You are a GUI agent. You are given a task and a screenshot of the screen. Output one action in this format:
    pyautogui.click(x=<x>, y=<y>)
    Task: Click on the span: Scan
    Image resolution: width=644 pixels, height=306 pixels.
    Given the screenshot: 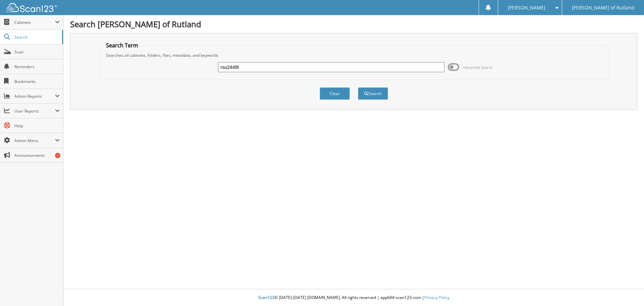 What is the action you would take?
    pyautogui.click(x=37, y=52)
    